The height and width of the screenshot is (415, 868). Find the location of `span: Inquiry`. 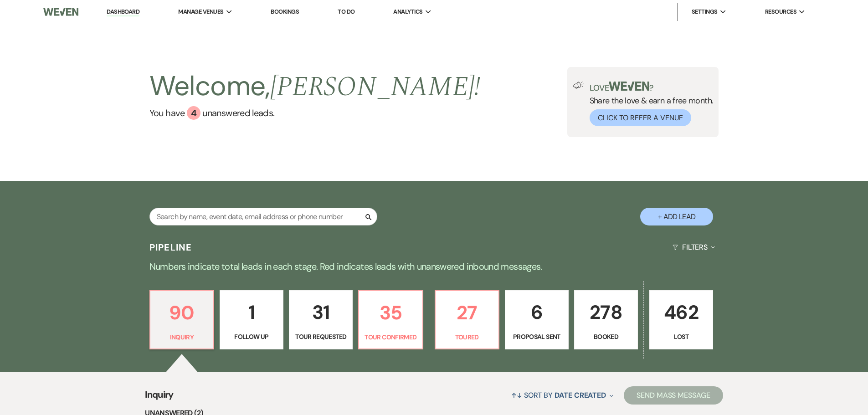

span: Inquiry is located at coordinates (159, 397).